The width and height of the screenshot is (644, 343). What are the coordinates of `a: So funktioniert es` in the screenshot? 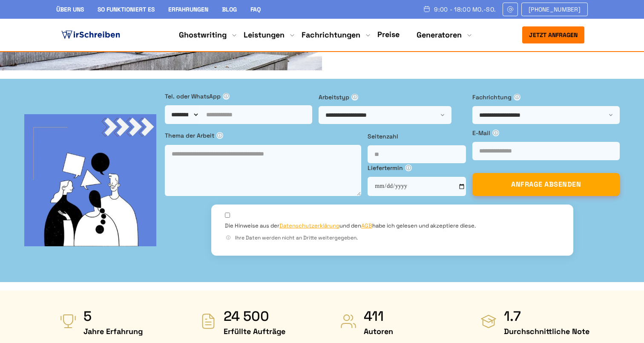 It's located at (126, 9).